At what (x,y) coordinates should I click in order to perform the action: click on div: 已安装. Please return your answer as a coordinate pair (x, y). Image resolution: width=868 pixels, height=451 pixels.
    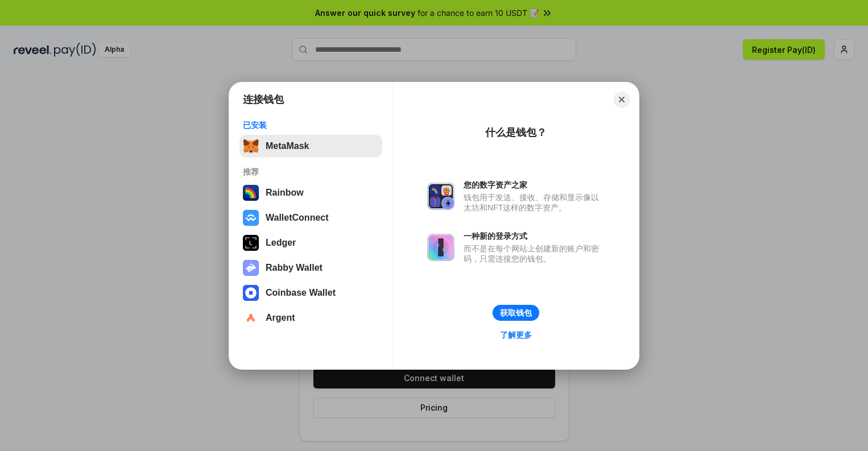
    Looking at the image, I should click on (310, 125).